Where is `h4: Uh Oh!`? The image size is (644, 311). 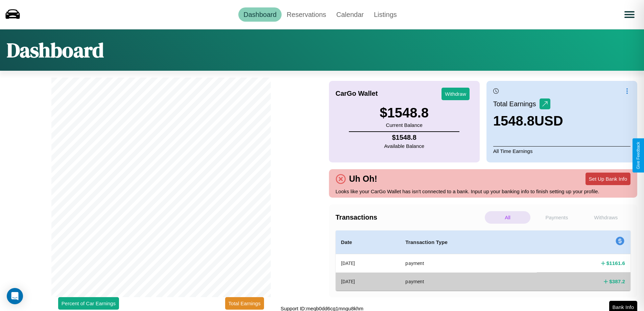 h4: Uh Oh! is located at coordinates (363, 179).